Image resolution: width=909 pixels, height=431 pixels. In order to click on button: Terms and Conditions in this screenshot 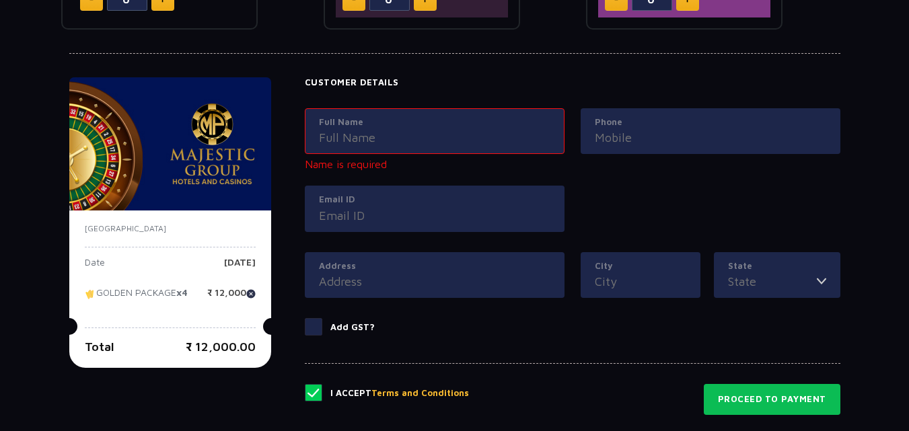, I will do `click(420, 394)`.